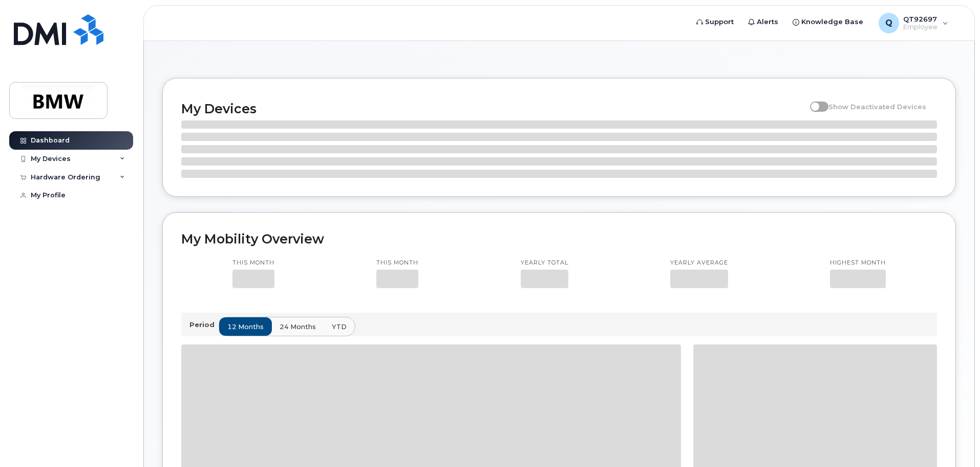 Image resolution: width=980 pixels, height=467 pixels. I want to click on p: Period, so click(203, 324).